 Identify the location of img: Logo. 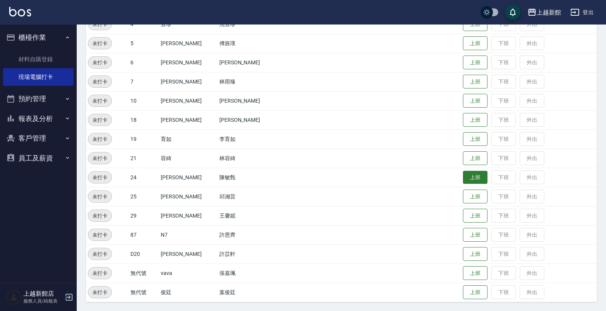
(20, 12).